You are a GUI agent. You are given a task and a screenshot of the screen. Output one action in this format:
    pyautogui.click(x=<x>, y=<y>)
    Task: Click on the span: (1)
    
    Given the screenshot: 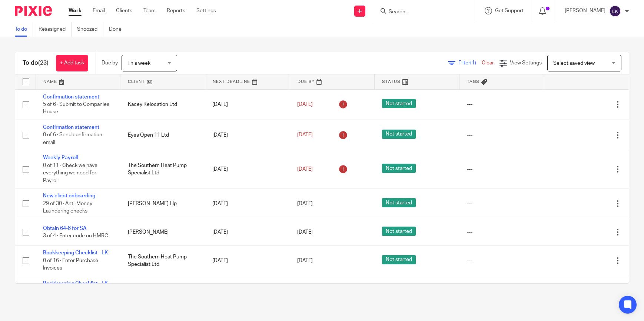 What is the action you would take?
    pyautogui.click(x=473, y=63)
    